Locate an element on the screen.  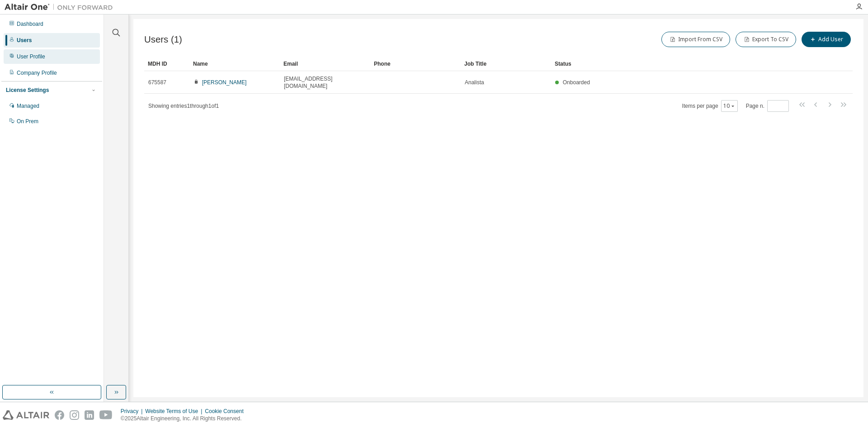
div: Name is located at coordinates (235, 64).